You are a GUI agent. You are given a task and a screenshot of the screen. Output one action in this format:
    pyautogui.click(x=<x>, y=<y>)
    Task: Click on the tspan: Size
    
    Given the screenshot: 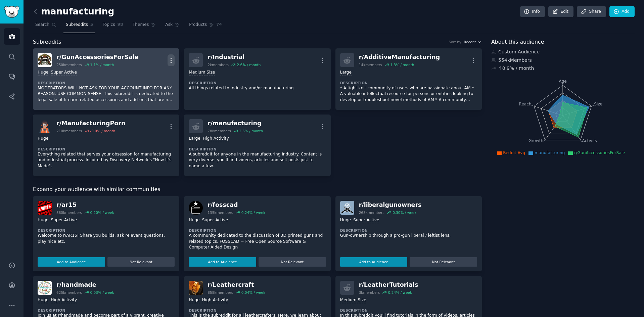 What is the action you would take?
    pyautogui.click(x=598, y=104)
    